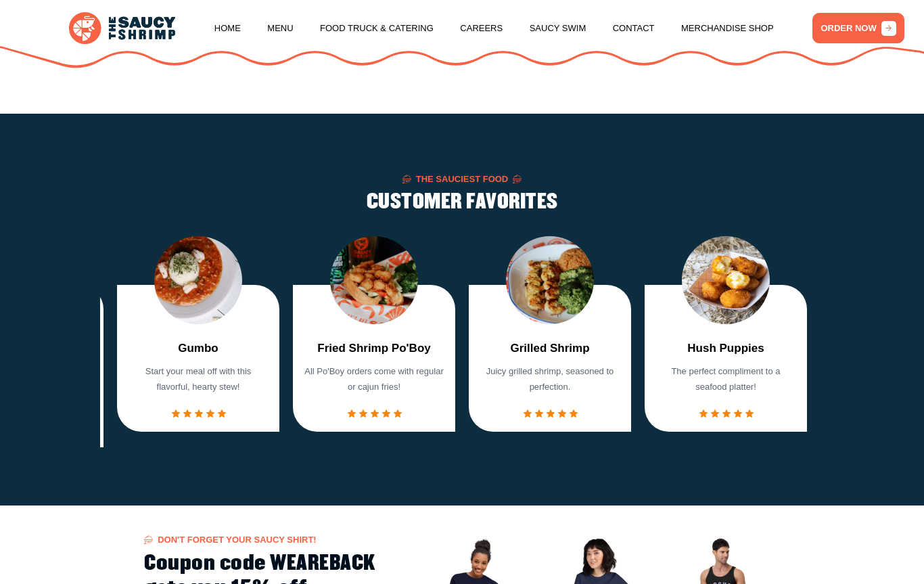 This screenshot has width=924, height=584. Describe the element at coordinates (230, 539) in the screenshot. I see `span: Don't forget your Saucy Shirt!` at that location.